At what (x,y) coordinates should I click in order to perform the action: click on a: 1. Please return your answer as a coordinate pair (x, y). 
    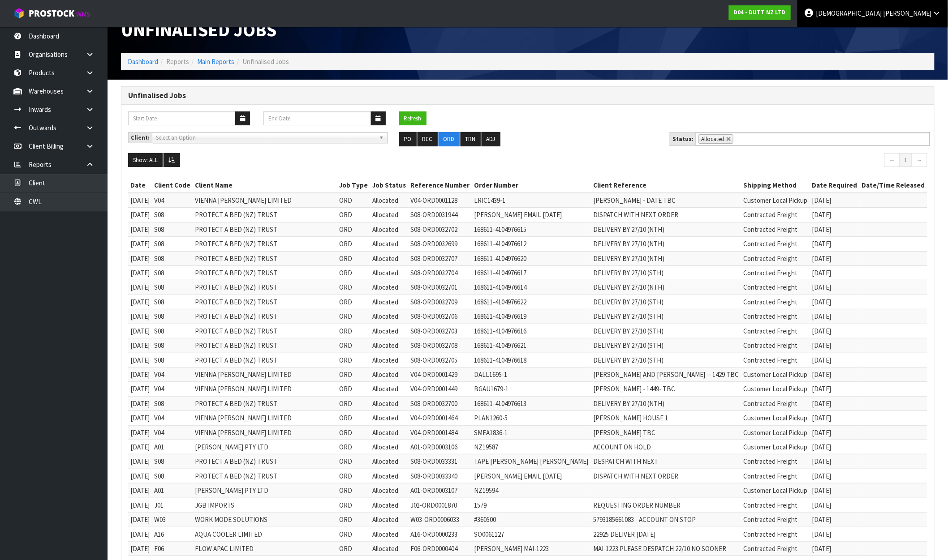
    Looking at the image, I should click on (906, 161).